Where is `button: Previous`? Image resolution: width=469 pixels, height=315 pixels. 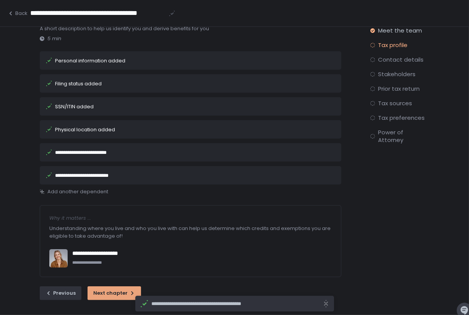
button: Previous is located at coordinates (60, 293).